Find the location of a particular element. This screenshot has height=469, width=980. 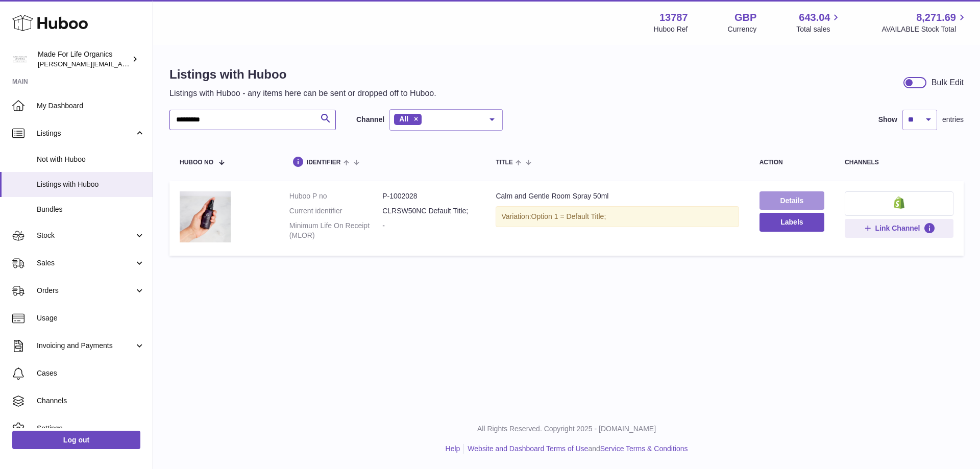

dt: Current identifier is located at coordinates (336, 211).